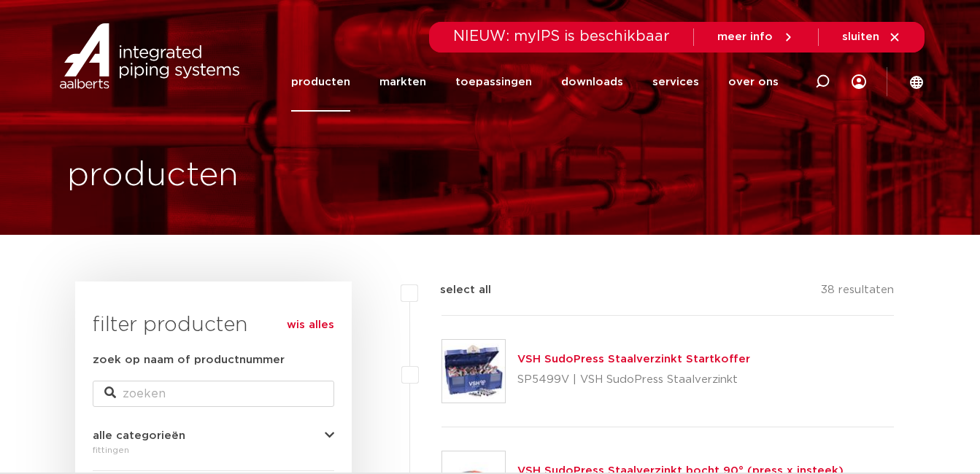 The width and height of the screenshot is (980, 474). Describe the element at coordinates (860, 37) in the screenshot. I see `span: sluiten` at that location.